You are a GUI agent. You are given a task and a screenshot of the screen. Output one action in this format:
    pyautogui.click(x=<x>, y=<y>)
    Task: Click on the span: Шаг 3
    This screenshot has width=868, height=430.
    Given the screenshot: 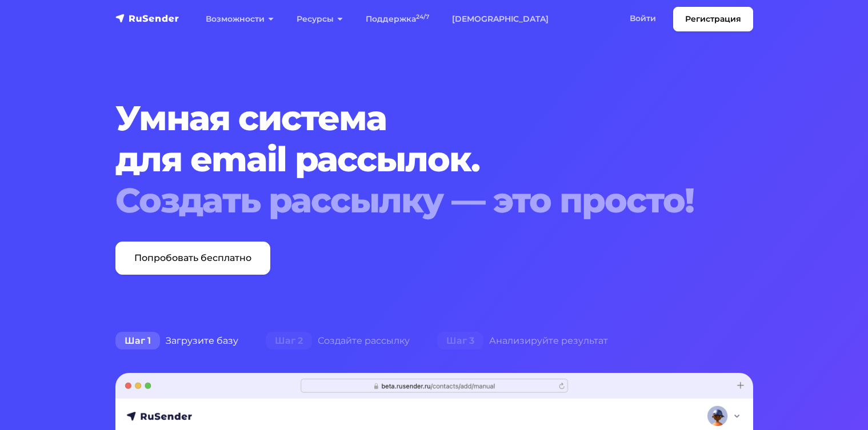 What is the action you would take?
    pyautogui.click(x=460, y=341)
    